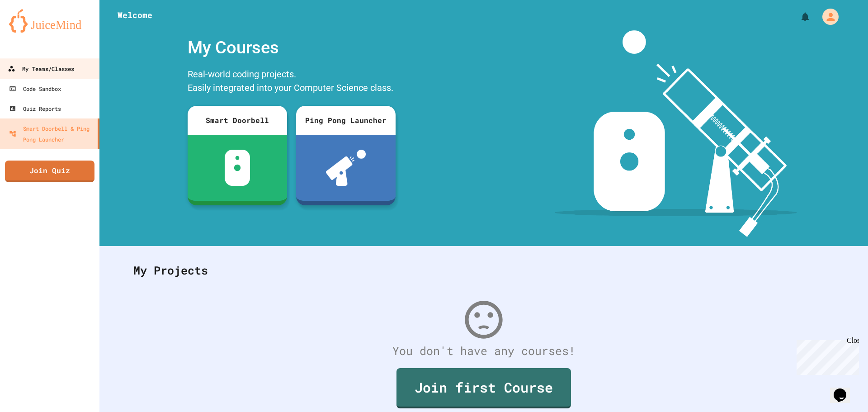  What do you see at coordinates (237, 120) in the screenshot?
I see `div: Smart Doorbell` at bounding box center [237, 120].